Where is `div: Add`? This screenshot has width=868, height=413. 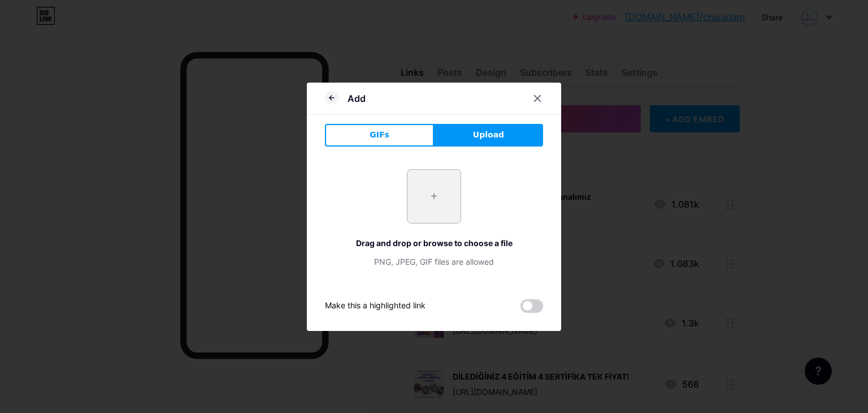 div: Add is located at coordinates (356, 98).